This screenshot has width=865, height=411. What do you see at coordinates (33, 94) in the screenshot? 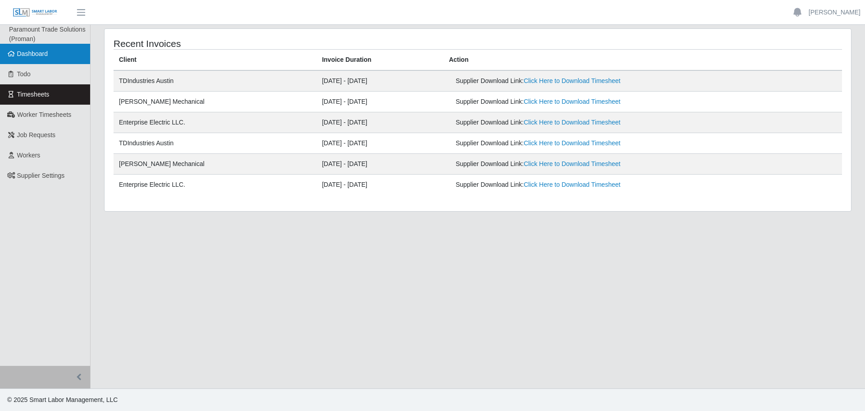
I see `span: Timesheets` at bounding box center [33, 94].